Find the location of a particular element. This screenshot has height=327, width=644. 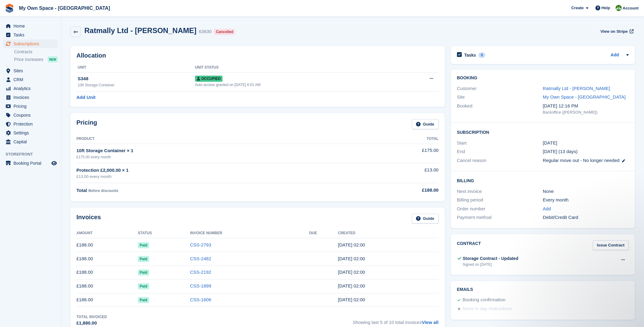

div: Customer is located at coordinates (500, 89).